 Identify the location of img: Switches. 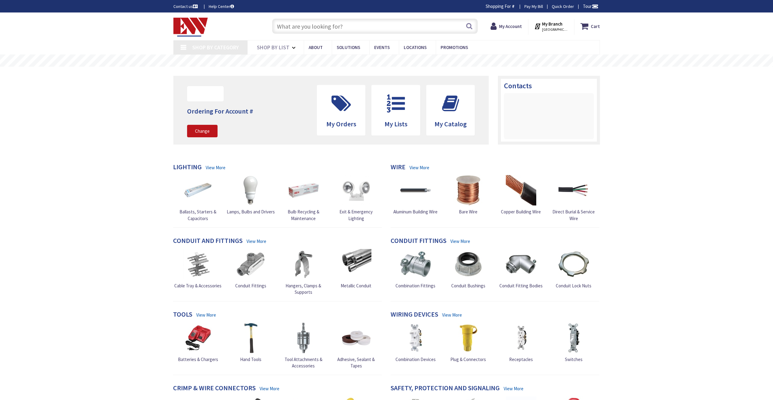
(573, 338).